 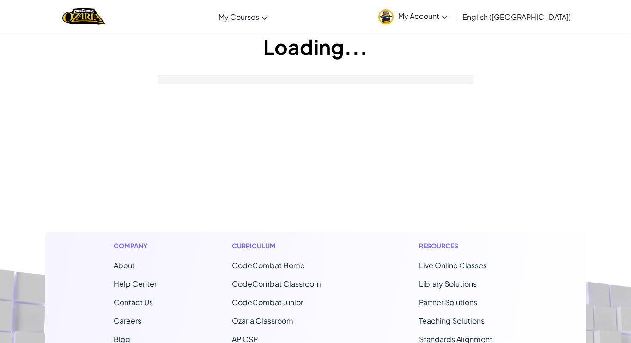 I want to click on img: Home, so click(x=84, y=16).